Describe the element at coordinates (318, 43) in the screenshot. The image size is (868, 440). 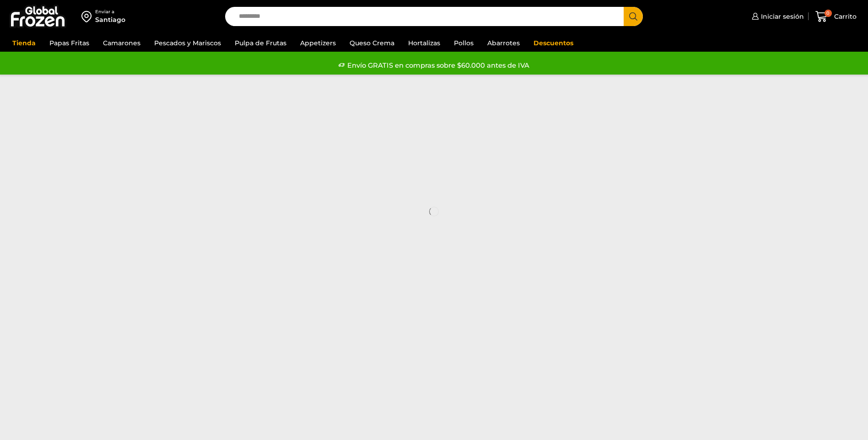
I see `a: Appetizers` at that location.